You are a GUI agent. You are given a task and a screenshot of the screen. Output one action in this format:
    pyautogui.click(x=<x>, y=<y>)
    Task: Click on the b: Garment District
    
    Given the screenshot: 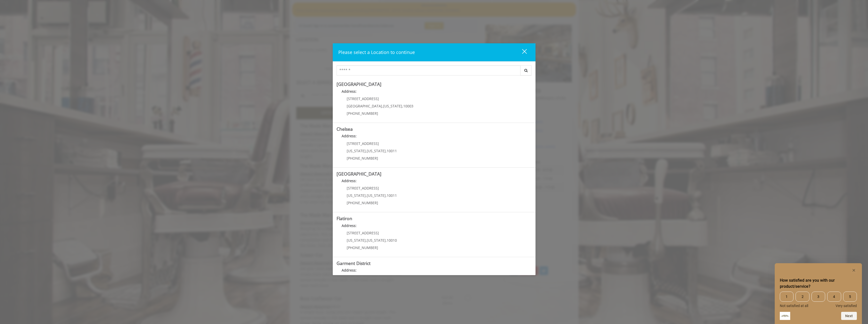 What is the action you would take?
    pyautogui.click(x=354, y=263)
    